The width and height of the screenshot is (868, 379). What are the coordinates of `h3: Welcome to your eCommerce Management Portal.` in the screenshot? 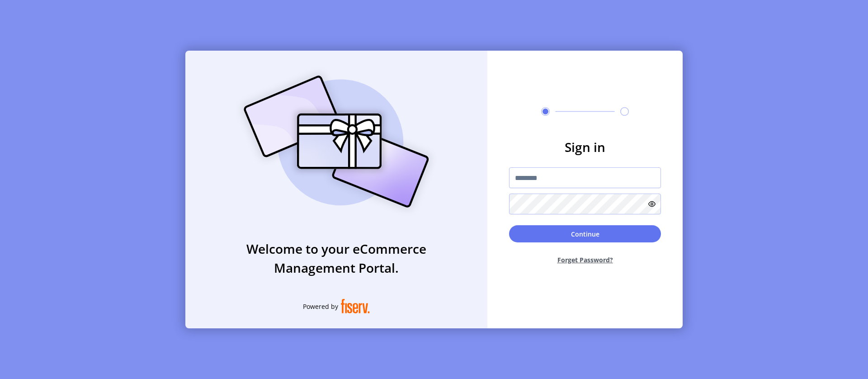 It's located at (337, 258).